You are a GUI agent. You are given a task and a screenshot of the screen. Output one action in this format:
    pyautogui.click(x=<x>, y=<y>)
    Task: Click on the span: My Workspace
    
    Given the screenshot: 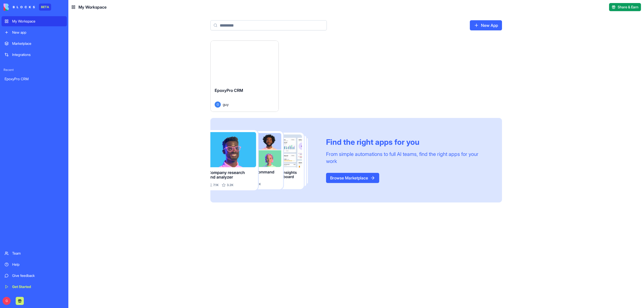 What is the action you would take?
    pyautogui.click(x=92, y=7)
    